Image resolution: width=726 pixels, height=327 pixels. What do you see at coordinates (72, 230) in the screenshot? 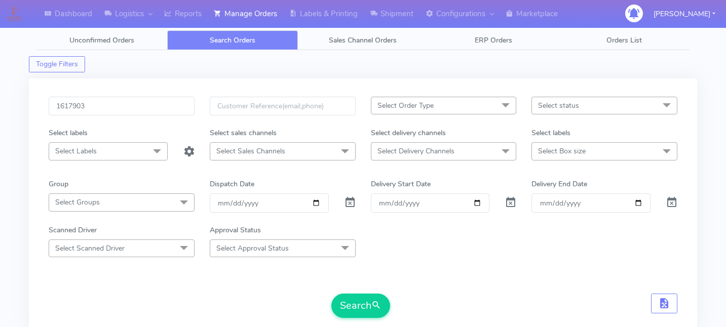
I see `label: Scanned Driver` at bounding box center [72, 230].